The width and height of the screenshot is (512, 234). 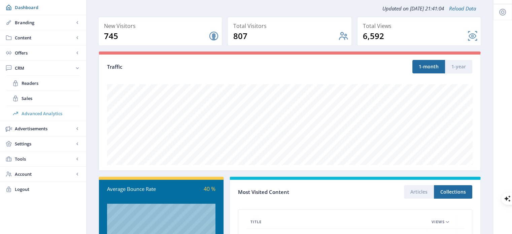 I want to click on a: Sales, so click(x=43, y=98).